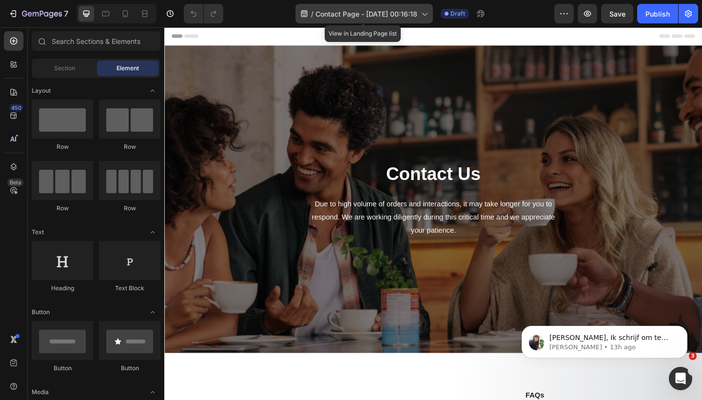 This screenshot has height=400, width=702. What do you see at coordinates (128, 68) in the screenshot?
I see `span: Element` at bounding box center [128, 68].